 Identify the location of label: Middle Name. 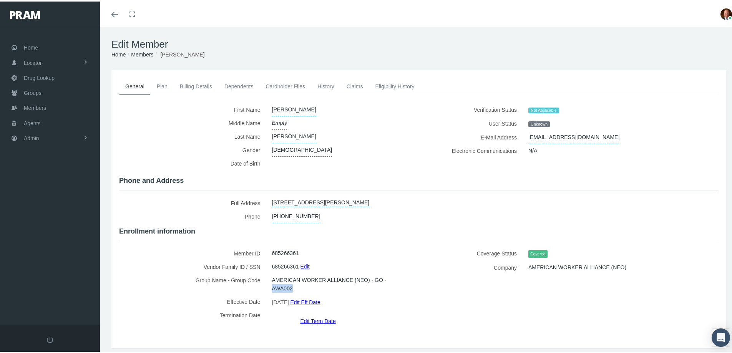
(192, 121).